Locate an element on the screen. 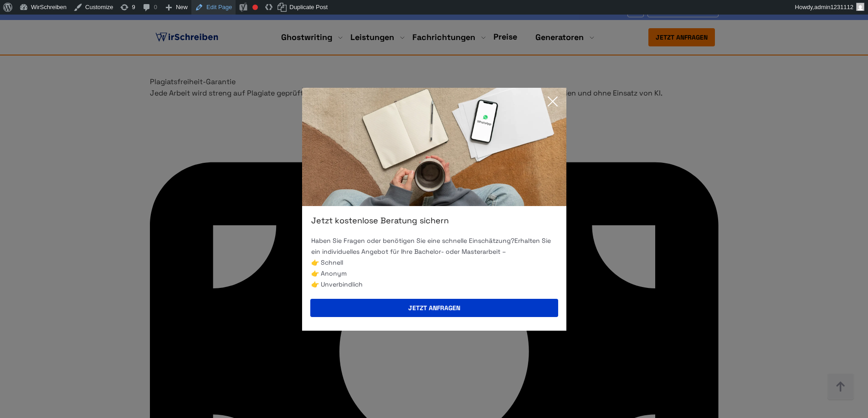  span: admin1231112 is located at coordinates (834, 7).